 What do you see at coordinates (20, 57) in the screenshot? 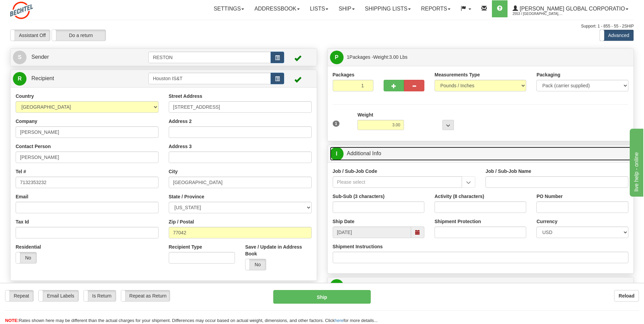
I see `span: S` at bounding box center [20, 57].